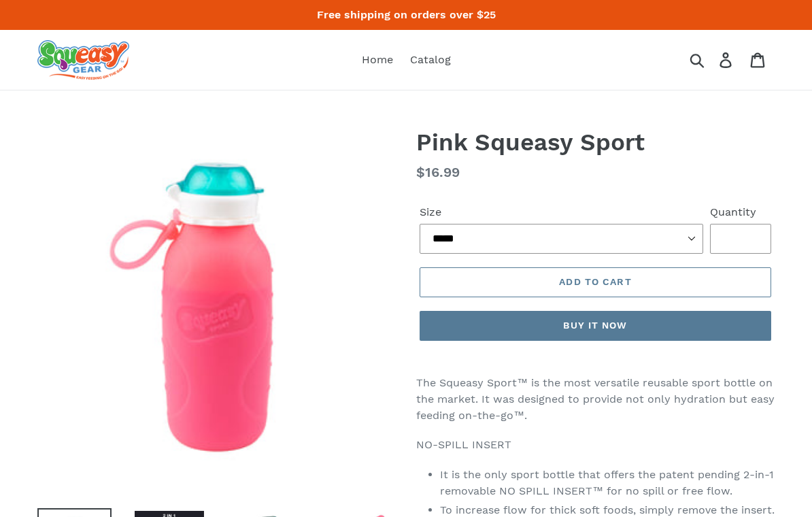 The width and height of the screenshot is (812, 517). What do you see at coordinates (431, 60) in the screenshot?
I see `a: Catalog` at bounding box center [431, 60].